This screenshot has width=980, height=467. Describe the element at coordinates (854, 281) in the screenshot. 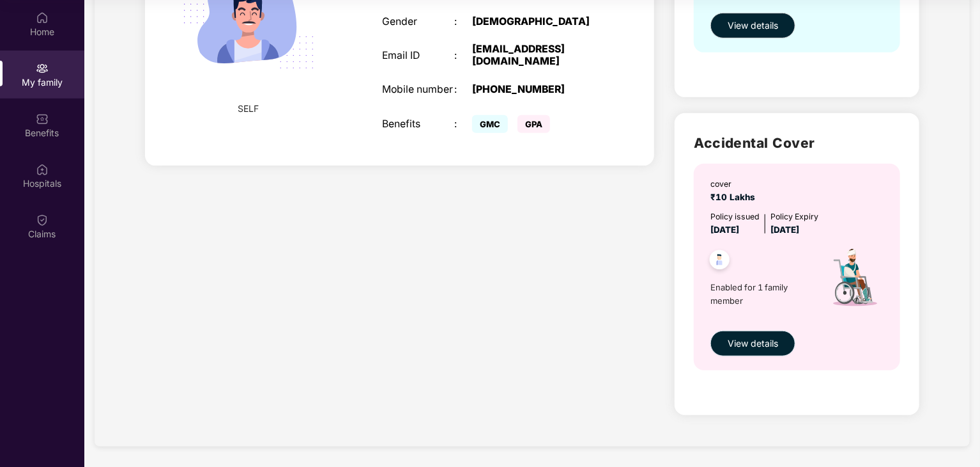

I see `img: icon` at that location.